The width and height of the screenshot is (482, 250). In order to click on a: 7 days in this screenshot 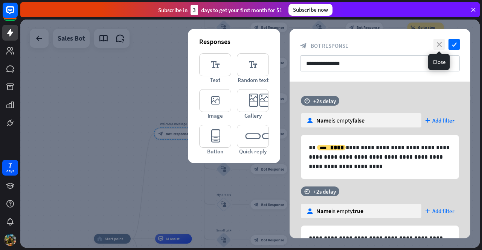, I will do `click(10, 168)`.